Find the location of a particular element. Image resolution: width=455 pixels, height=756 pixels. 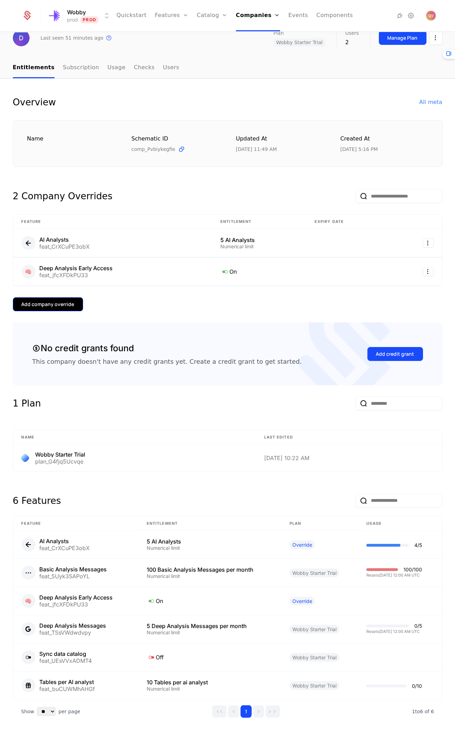

a: Entitlements is located at coordinates (34, 68).